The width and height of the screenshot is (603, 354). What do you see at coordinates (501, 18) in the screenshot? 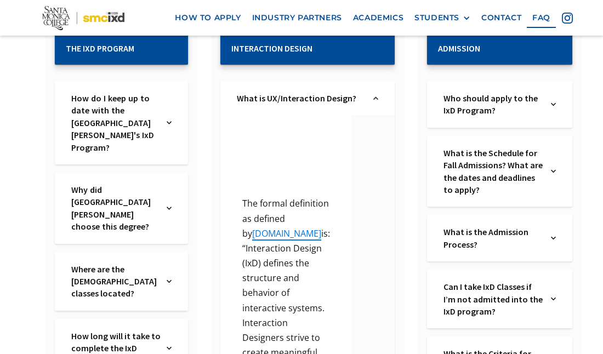
I see `a: contact` at bounding box center [501, 18].